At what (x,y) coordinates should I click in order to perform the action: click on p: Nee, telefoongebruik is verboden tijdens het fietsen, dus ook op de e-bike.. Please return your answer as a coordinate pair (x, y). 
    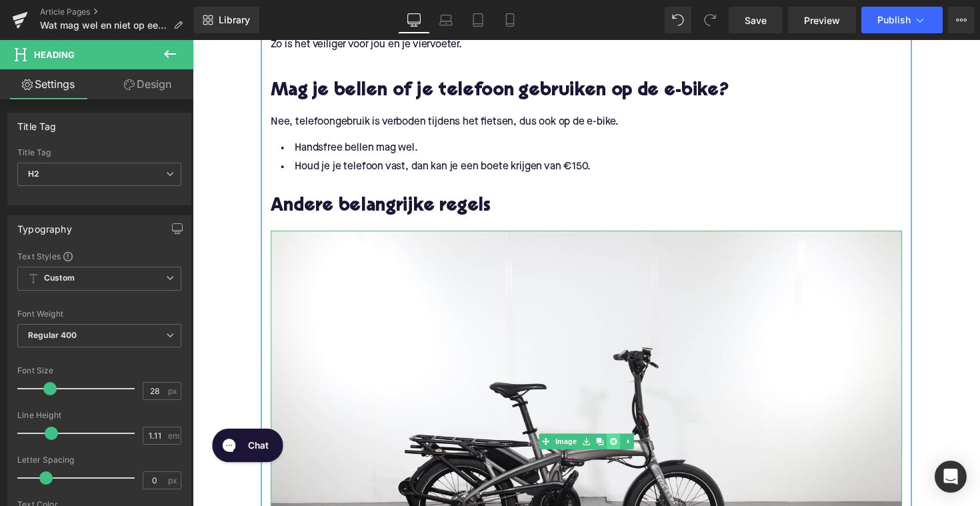
    Looking at the image, I should click on (403, 84).